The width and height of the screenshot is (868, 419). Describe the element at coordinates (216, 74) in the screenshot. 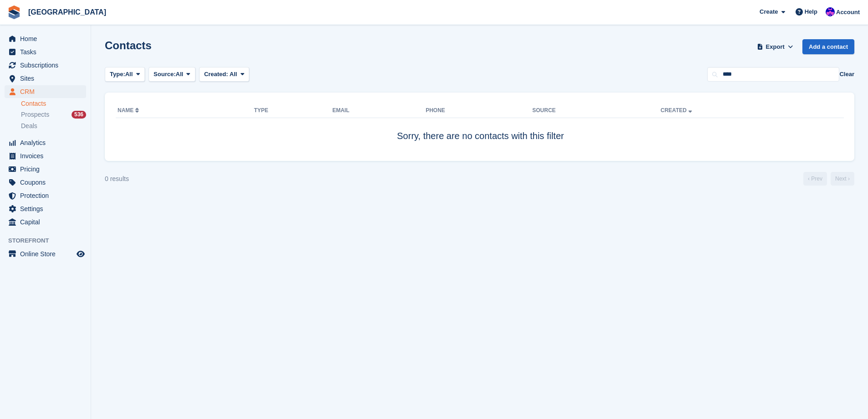

I see `span: Created:` at that location.